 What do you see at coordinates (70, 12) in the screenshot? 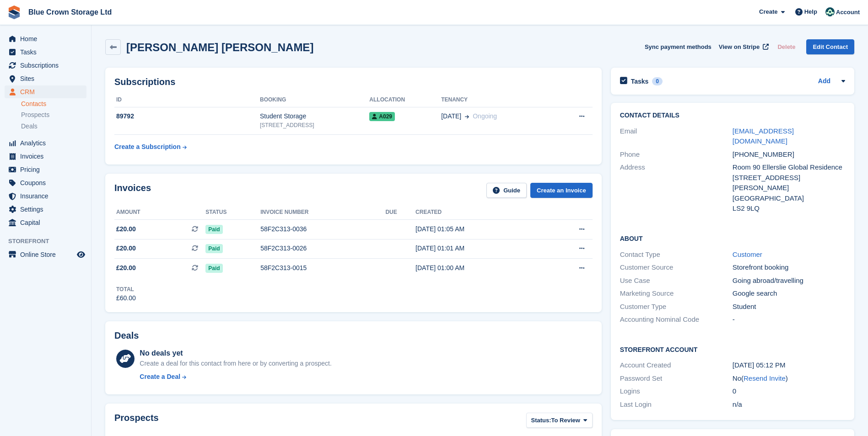
I see `a: Blue Crown Storage Ltd` at bounding box center [70, 12].